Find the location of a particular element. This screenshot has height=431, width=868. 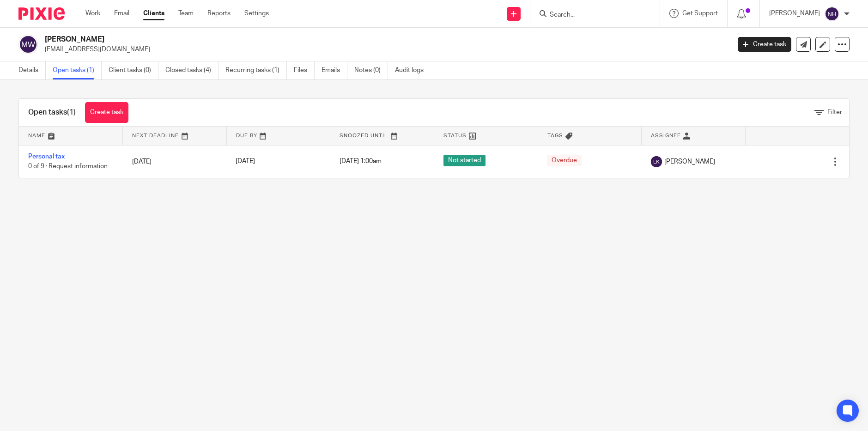

h1: Open tasks is located at coordinates (52, 112).